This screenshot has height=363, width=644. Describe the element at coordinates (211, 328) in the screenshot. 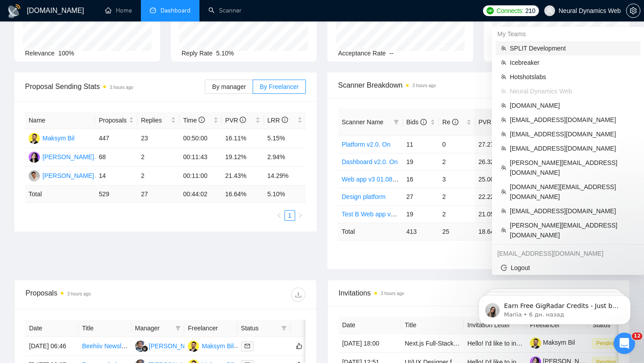

I see `th: Freelancer` at that location.